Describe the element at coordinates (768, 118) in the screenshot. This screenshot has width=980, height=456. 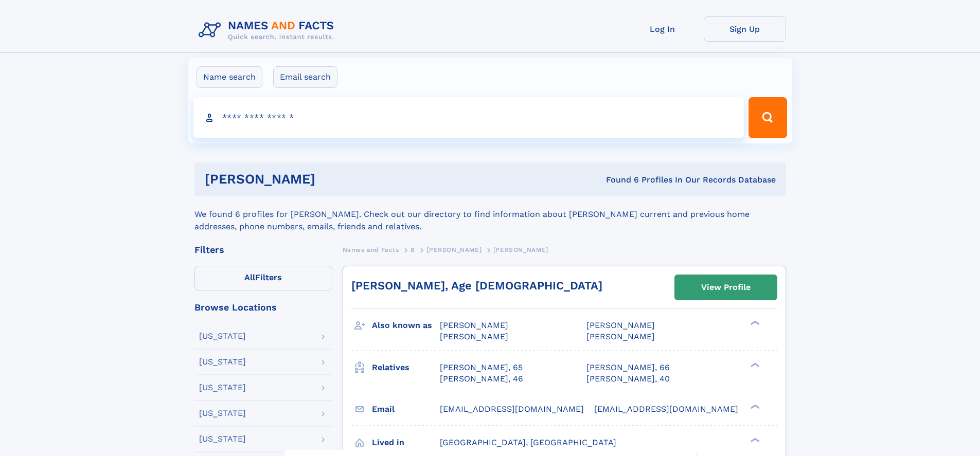
I see `button: Search Button` at that location.